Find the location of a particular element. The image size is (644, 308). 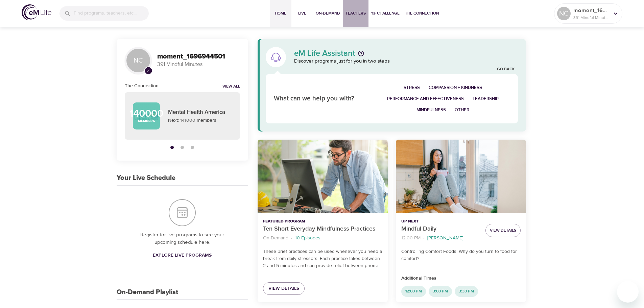

p: What can we help you with? is located at coordinates (321, 99).